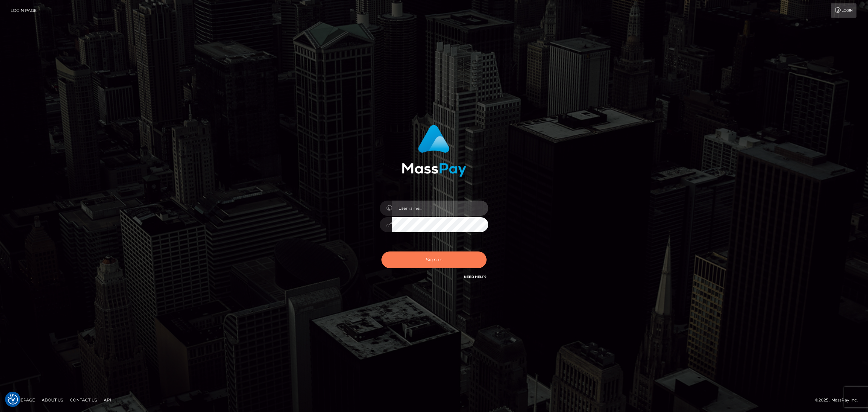 The width and height of the screenshot is (868, 412). What do you see at coordinates (108, 400) in the screenshot?
I see `a: API` at bounding box center [108, 400].